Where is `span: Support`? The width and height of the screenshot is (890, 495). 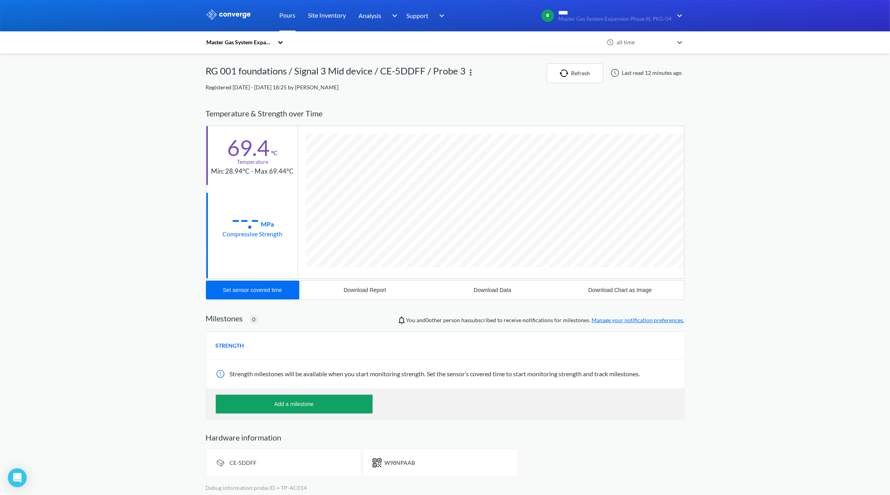 span: Support is located at coordinates (418, 15).